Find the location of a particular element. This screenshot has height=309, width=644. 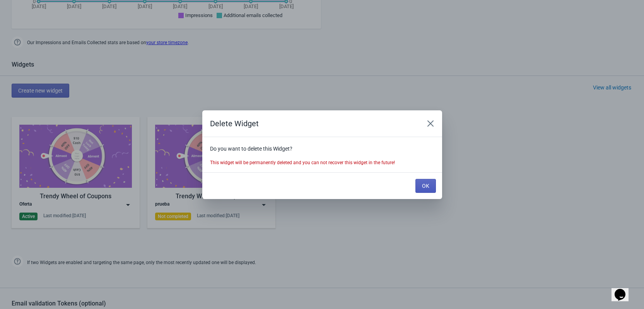

button: Close is located at coordinates (431, 123).